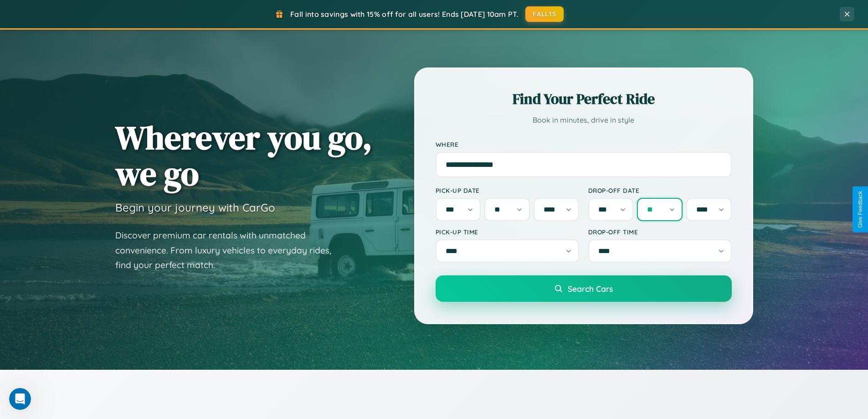  Describe the element at coordinates (244, 156) in the screenshot. I see `h1: Wherever you go, we go` at that location.